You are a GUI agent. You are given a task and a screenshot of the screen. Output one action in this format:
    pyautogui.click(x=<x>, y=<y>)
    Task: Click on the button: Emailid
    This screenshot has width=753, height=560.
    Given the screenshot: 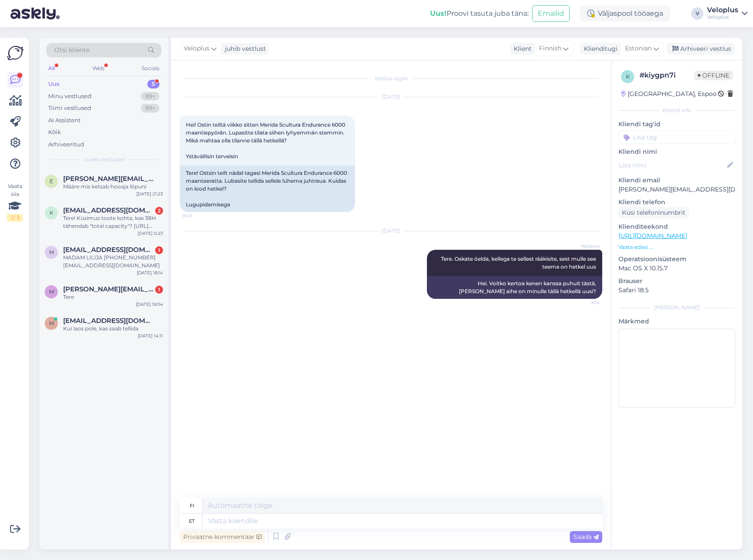 What is the action you would take?
    pyautogui.click(x=551, y=14)
    